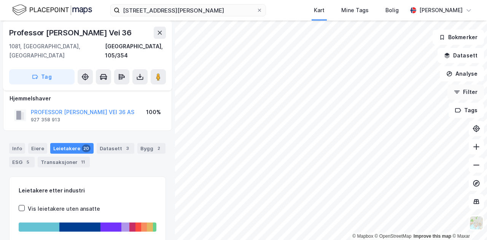  Describe the element at coordinates (87, 98) in the screenshot. I see `div: Hjemmelshaver` at that location.